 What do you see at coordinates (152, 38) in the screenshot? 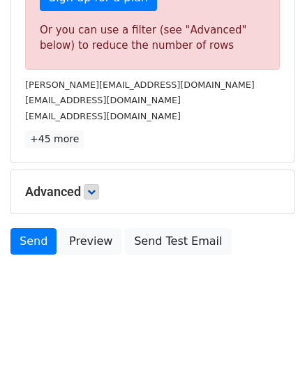
I see `div: Or you can use a filter (see "Advanced" below) to reduce the number of rows` at bounding box center [152, 38].